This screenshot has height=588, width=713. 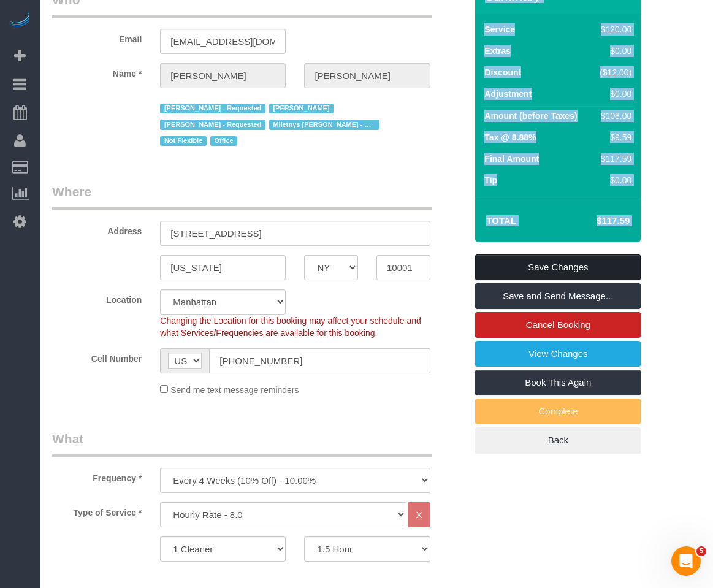 I want to click on strong: Total, so click(x=501, y=220).